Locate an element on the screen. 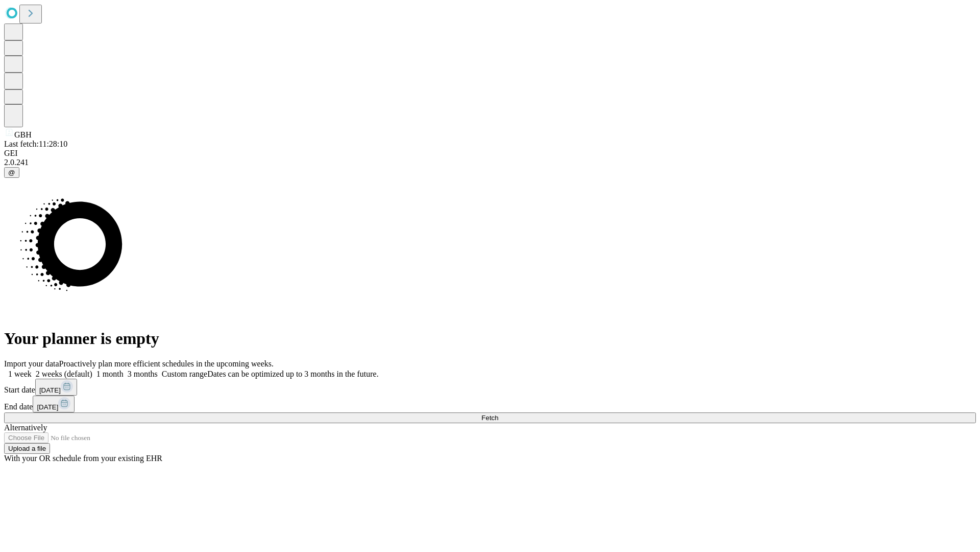 This screenshot has width=980, height=552. span: With your OR schedule from your existing EHR is located at coordinates (83, 457).